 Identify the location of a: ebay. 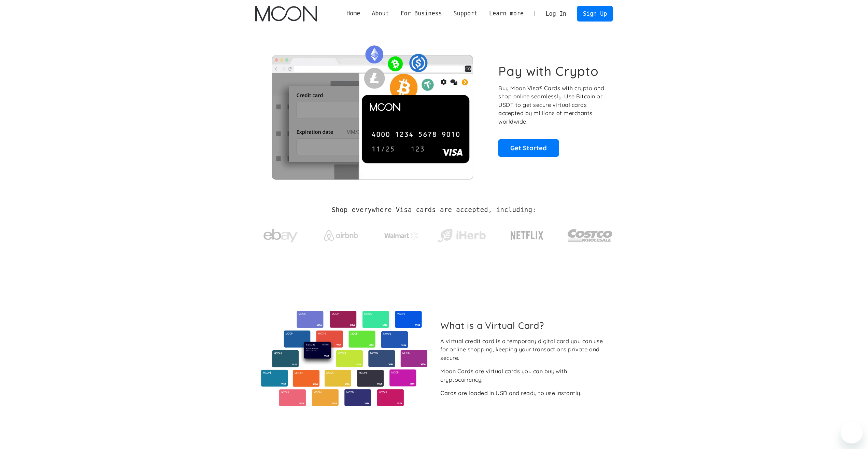
(280, 234).